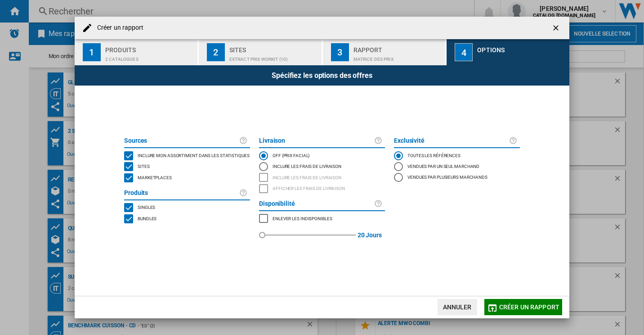 Image resolution: width=644 pixels, height=335 pixels. Describe the element at coordinates (307, 177) in the screenshot. I see `span: Inclure les frais de livraison` at that location.